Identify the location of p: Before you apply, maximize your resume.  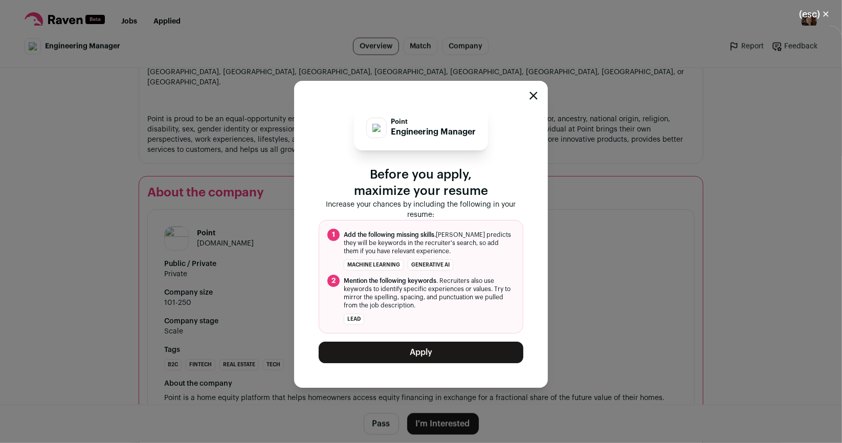
(421, 183).